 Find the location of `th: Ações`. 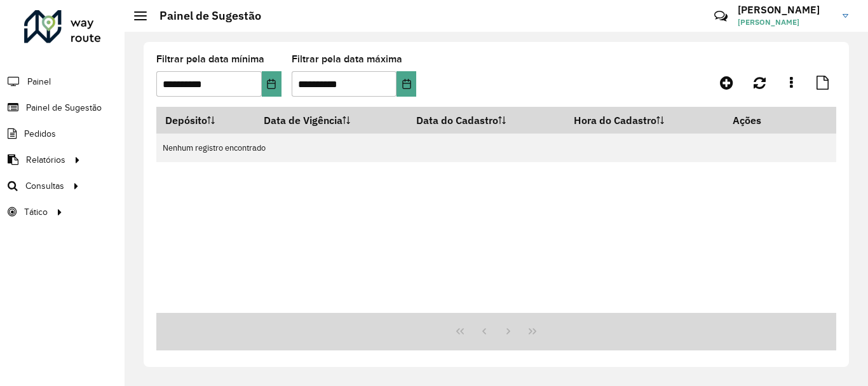

th: Ações is located at coordinates (762, 120).